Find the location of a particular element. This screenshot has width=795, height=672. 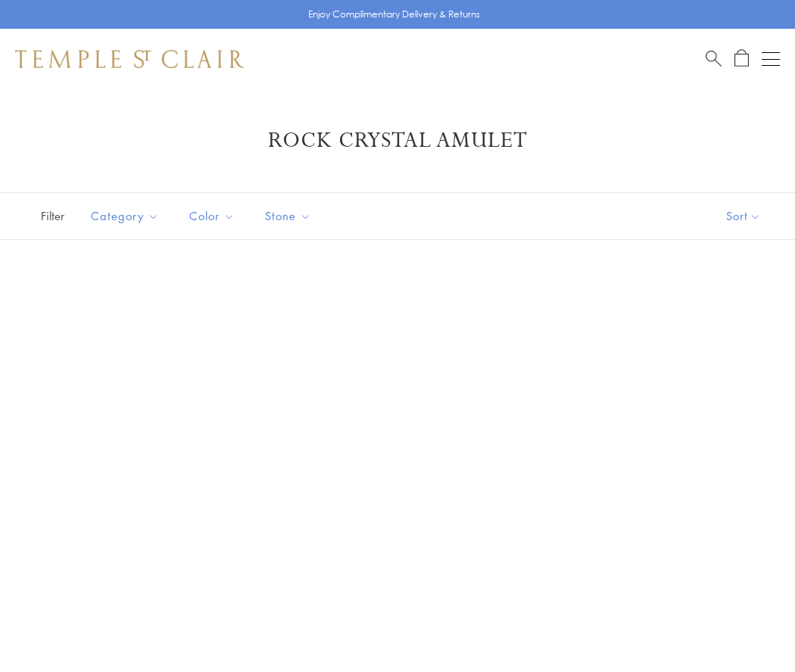

button: Open navigation is located at coordinates (770, 59).